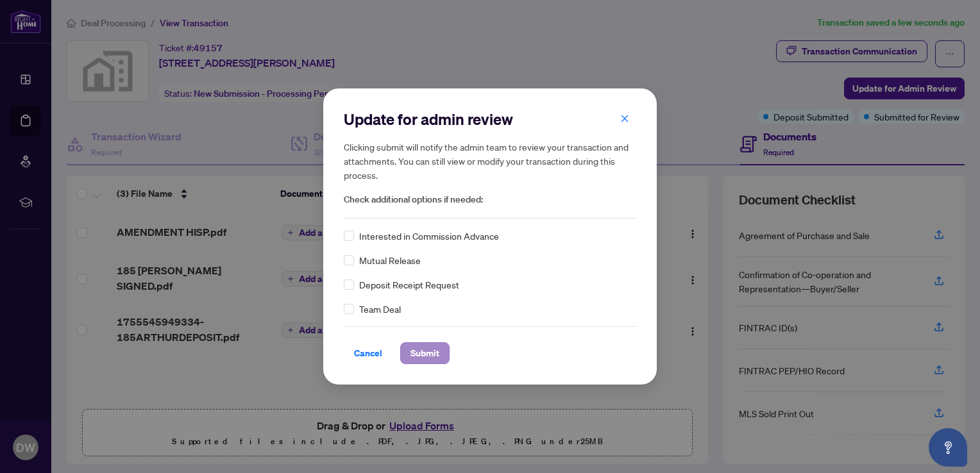  Describe the element at coordinates (409, 285) in the screenshot. I see `span: Deposit Receipt Request` at that location.